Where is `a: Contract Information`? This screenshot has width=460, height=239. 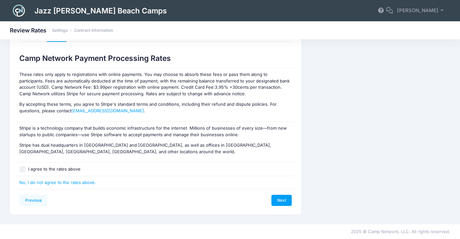 a: Contract Information is located at coordinates (93, 30).